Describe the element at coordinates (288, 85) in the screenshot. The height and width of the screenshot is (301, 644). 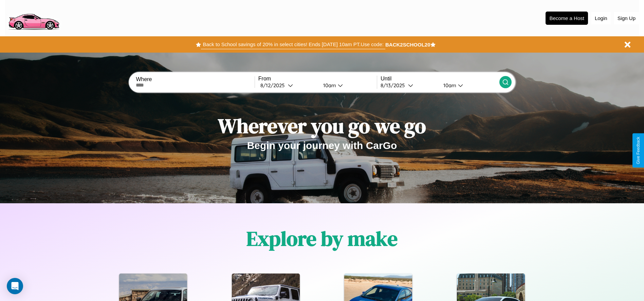
I see `button: 8/12/2025` at that location.